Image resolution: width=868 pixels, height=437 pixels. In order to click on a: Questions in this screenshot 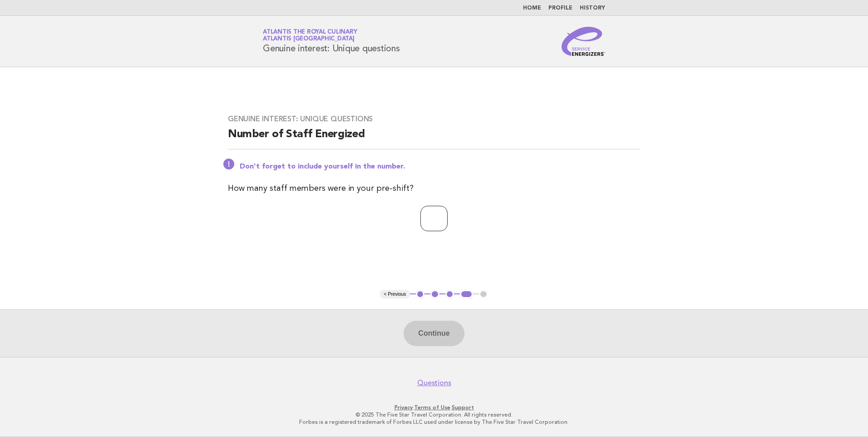, I will do `click(434, 383)`.